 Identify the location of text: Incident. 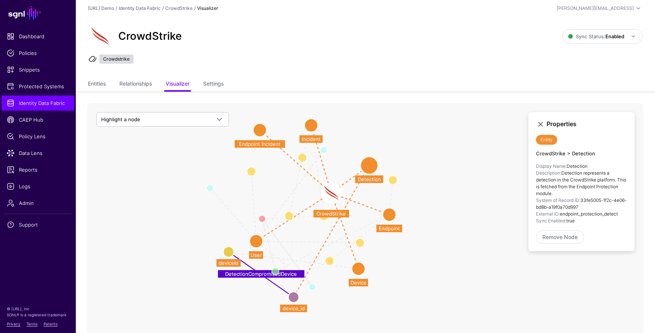
(311, 139).